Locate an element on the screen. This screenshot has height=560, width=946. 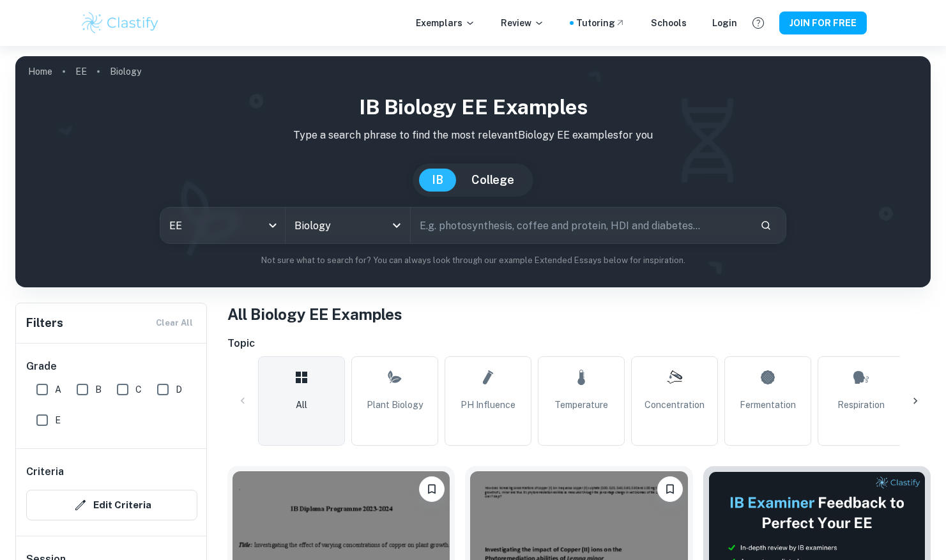
img: Clastify logo is located at coordinates (120, 23).